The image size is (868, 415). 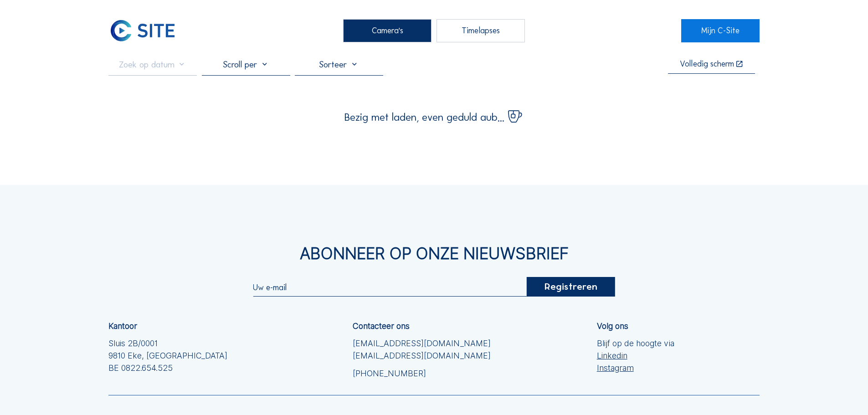 I want to click on div: Kantoor, so click(x=122, y=326).